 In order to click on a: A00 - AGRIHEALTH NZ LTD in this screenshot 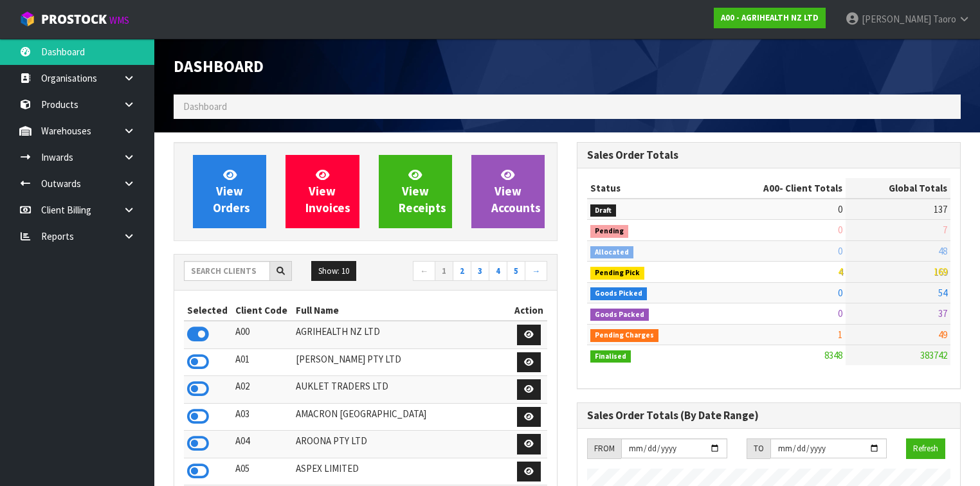, I will do `click(770, 18)`.